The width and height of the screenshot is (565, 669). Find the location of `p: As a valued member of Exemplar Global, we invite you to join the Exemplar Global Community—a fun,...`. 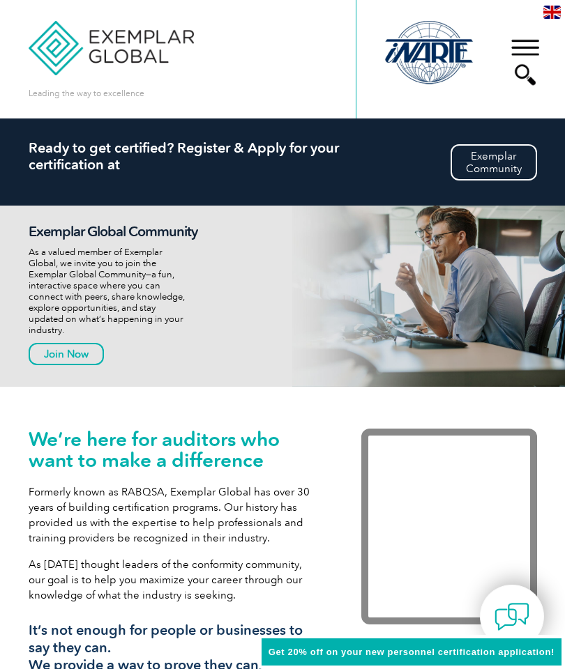

p: As a valued member of Exemplar Global, we invite you to join the Exemplar Global Community—a fun,... is located at coordinates (121, 291).